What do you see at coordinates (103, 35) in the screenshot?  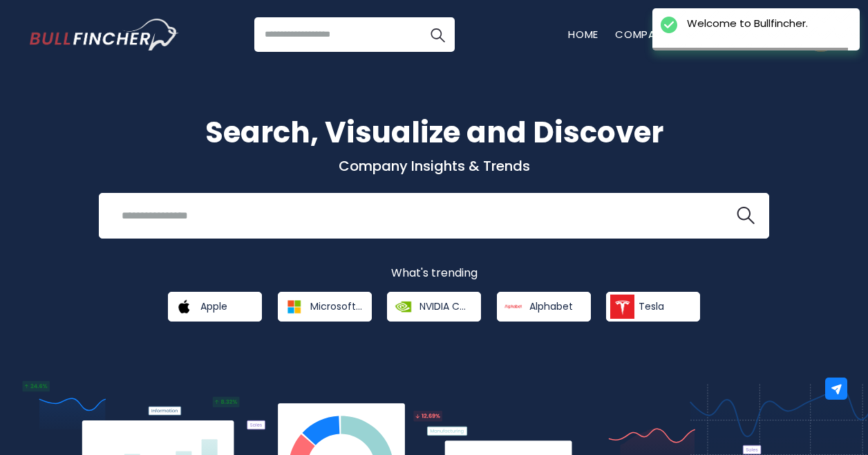 I see `a: Go to homepage` at bounding box center [103, 35].